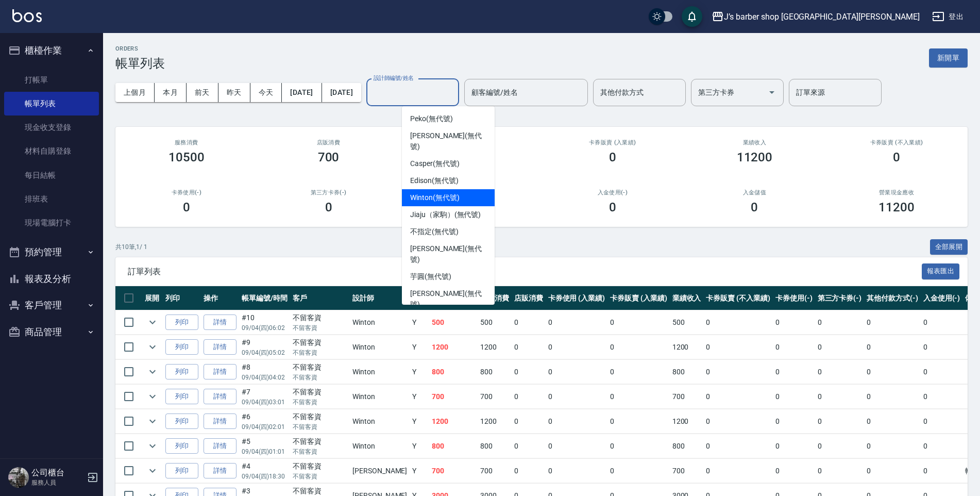 The height and width of the screenshot is (496, 980). What do you see at coordinates (394, 78) in the screenshot?
I see `label: 設計師編號/姓名` at bounding box center [394, 78].